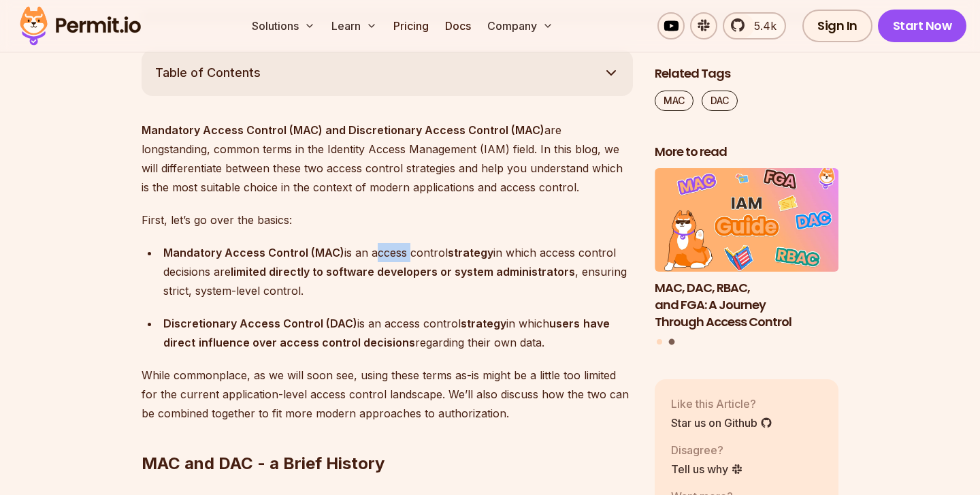 This screenshot has width=980, height=495. What do you see at coordinates (659, 342) in the screenshot?
I see `button: Go to slide 1` at bounding box center [659, 342].